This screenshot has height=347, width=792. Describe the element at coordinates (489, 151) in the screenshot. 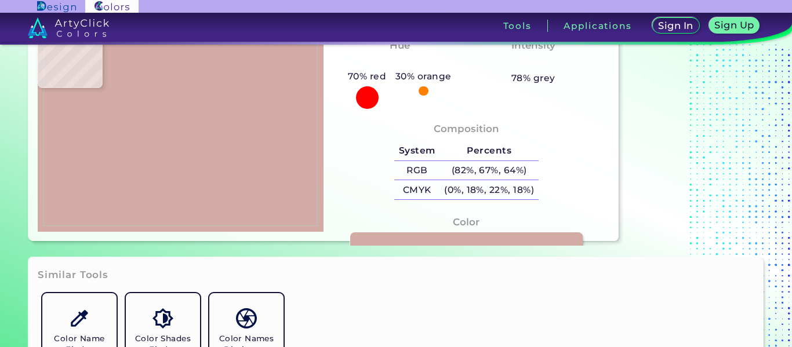

I see `h5: Percents` at that location.